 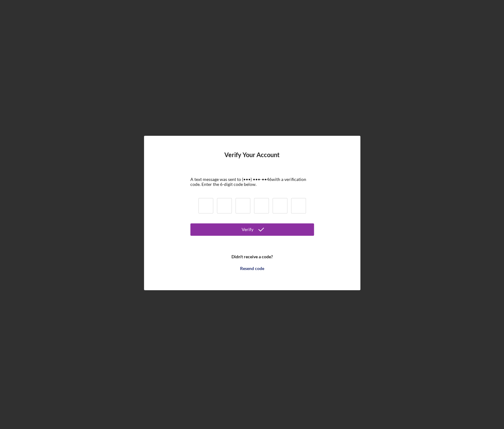 What do you see at coordinates (252, 159) in the screenshot?
I see `h4: Verify Your Account` at bounding box center [252, 159].